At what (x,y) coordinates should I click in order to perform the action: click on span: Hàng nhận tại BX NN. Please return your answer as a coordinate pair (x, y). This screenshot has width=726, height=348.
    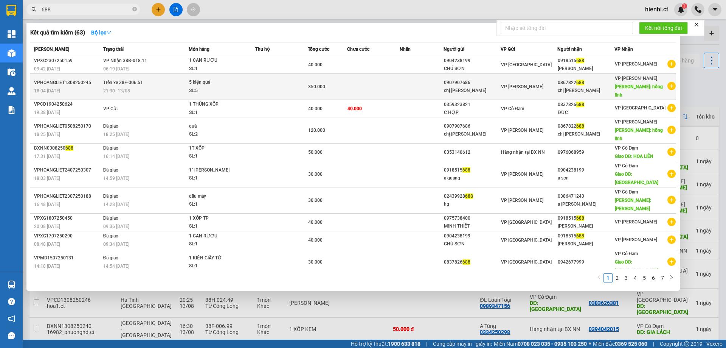
    Looking at the image, I should click on (523, 152).